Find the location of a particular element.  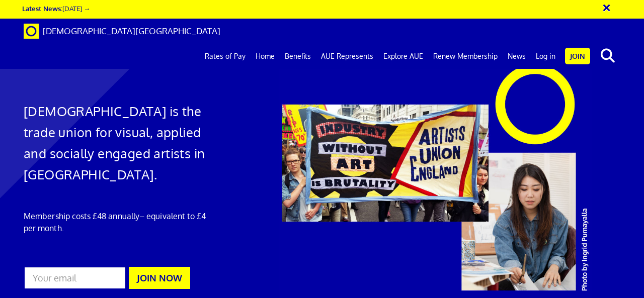

strong: Latest News: is located at coordinates (42, 8).